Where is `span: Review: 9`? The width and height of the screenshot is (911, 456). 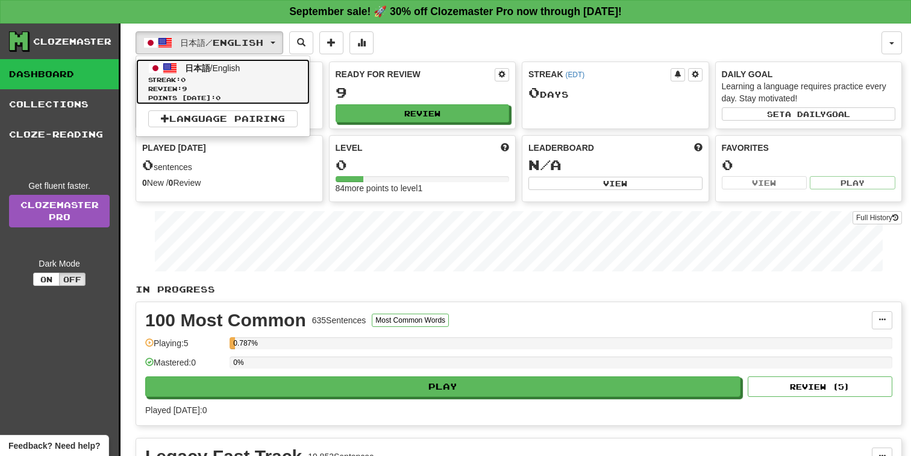 span: Review: 9 is located at coordinates (223, 89).